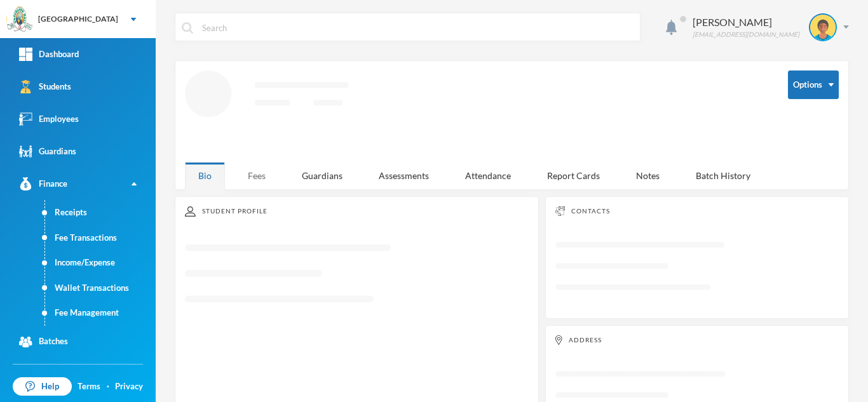 The height and width of the screenshot is (402, 868). Describe the element at coordinates (697, 339) in the screenshot. I see `div: Address` at that location.